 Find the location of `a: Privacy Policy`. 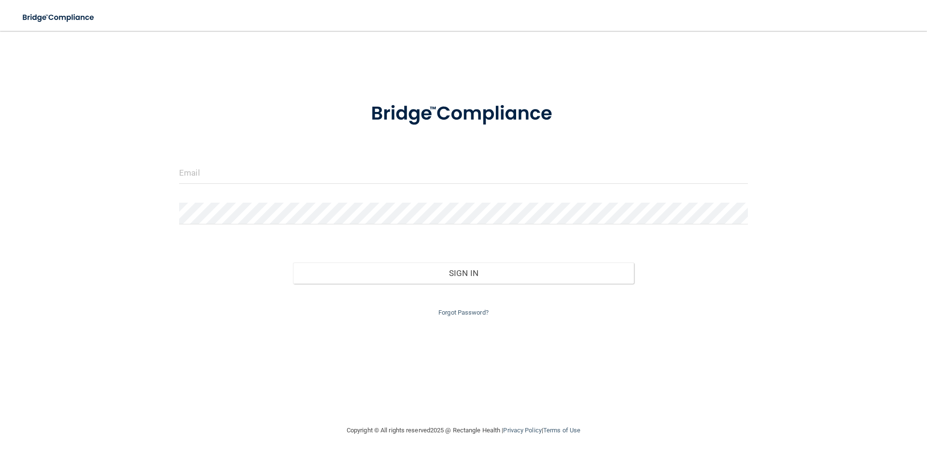

a: Privacy Policy is located at coordinates (522, 430).